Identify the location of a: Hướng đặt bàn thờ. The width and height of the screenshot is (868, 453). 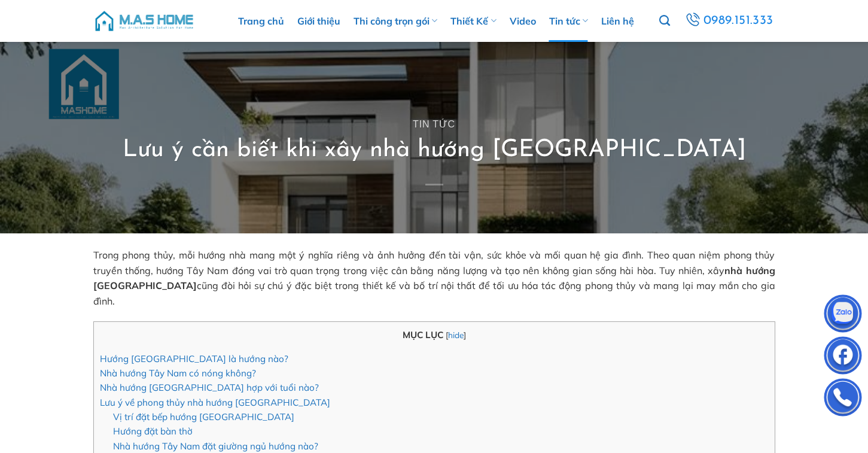
(153, 431).